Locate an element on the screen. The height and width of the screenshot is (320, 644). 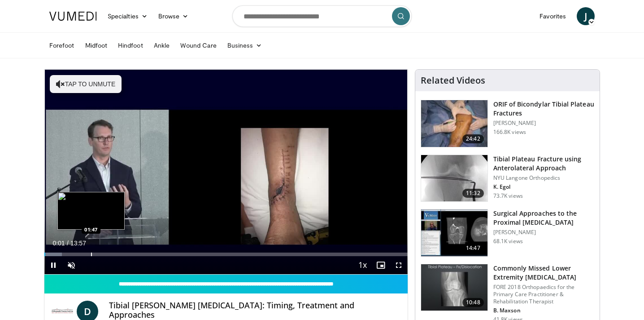
button: Tap to unmute is located at coordinates (86, 84).